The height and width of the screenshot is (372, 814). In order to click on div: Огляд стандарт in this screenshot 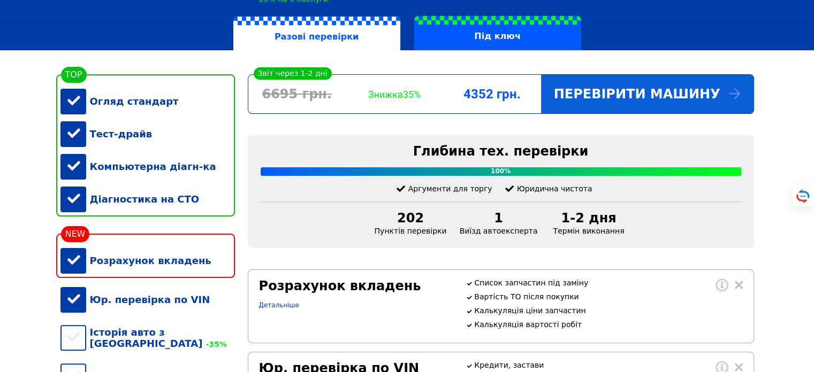, I will do `click(148, 101)`.